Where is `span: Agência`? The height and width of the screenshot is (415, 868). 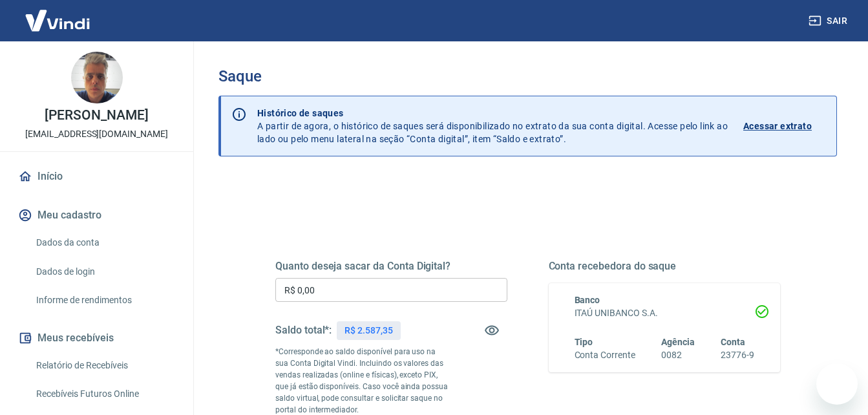
span: Agência is located at coordinates (678, 342).